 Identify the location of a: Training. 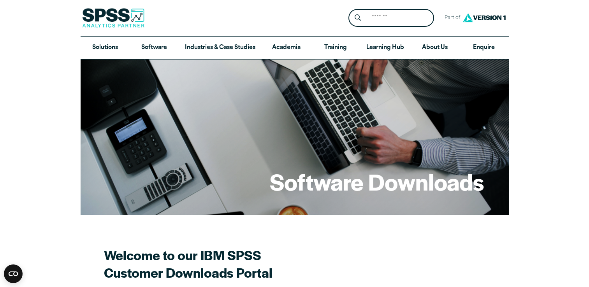
(335, 48).